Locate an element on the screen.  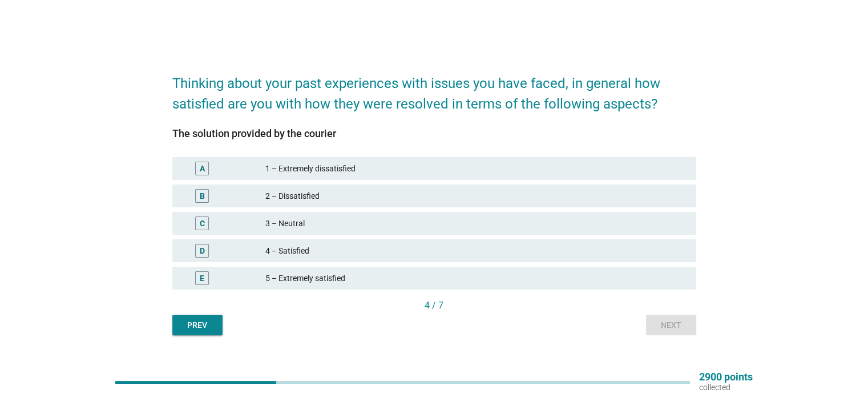
p: collected is located at coordinates (726, 387).